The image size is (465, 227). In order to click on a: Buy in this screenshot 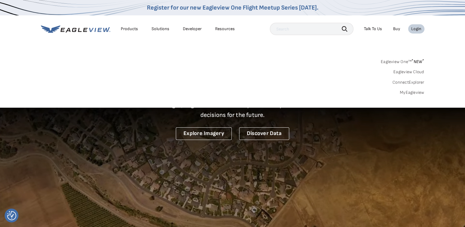, I will do `click(397, 29)`.